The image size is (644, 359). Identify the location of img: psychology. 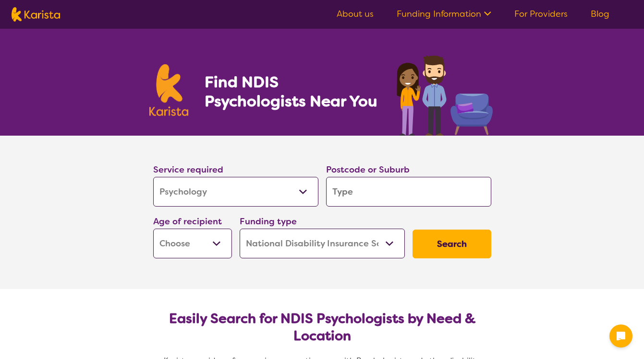
(444, 94).